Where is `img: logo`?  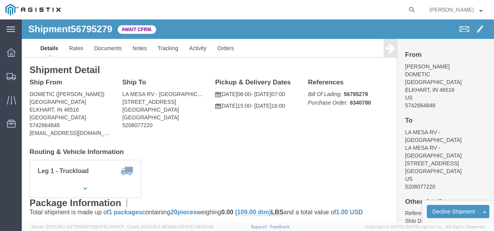 img: logo is located at coordinates (33, 10).